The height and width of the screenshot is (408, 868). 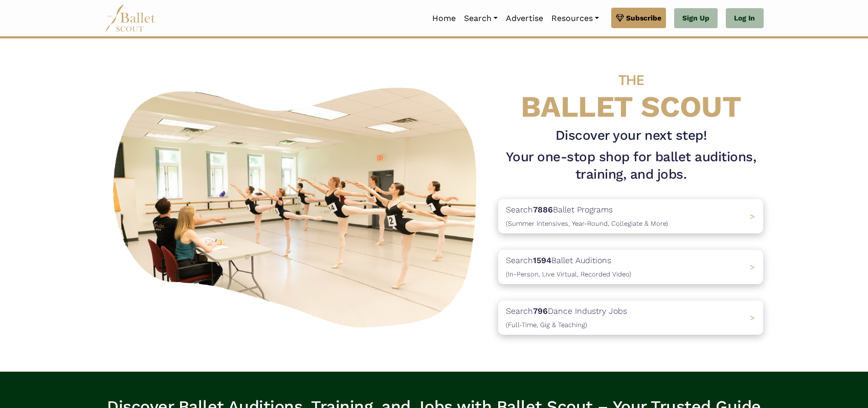 I want to click on a: Resources, so click(x=575, y=19).